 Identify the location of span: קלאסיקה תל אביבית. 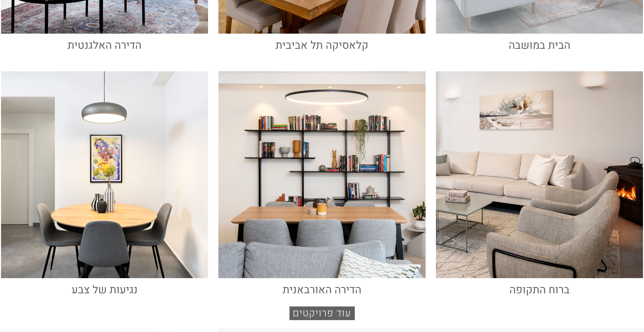
(322, 45).